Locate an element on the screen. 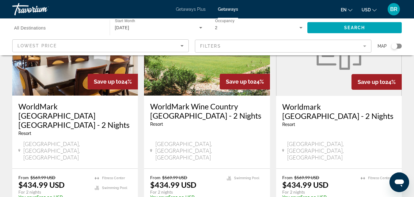 Image resolution: width=414 pixels, height=197 pixels. button: Change currency is located at coordinates (369, 10).